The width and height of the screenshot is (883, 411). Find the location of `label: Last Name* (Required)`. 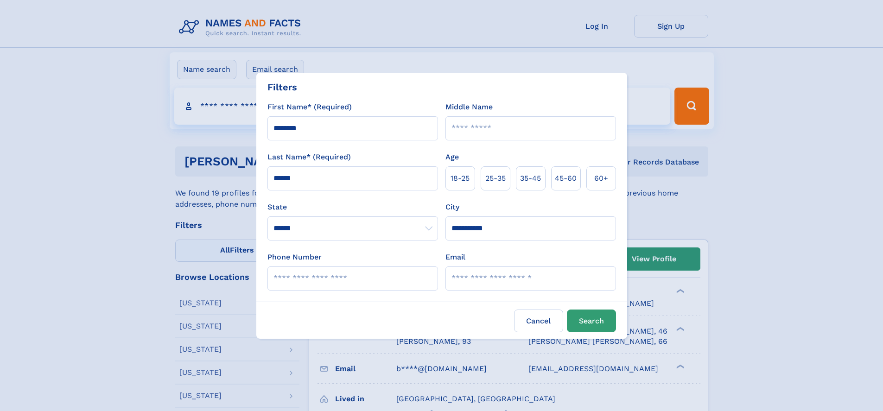

label: Last Name* (Required) is located at coordinates (309, 157).